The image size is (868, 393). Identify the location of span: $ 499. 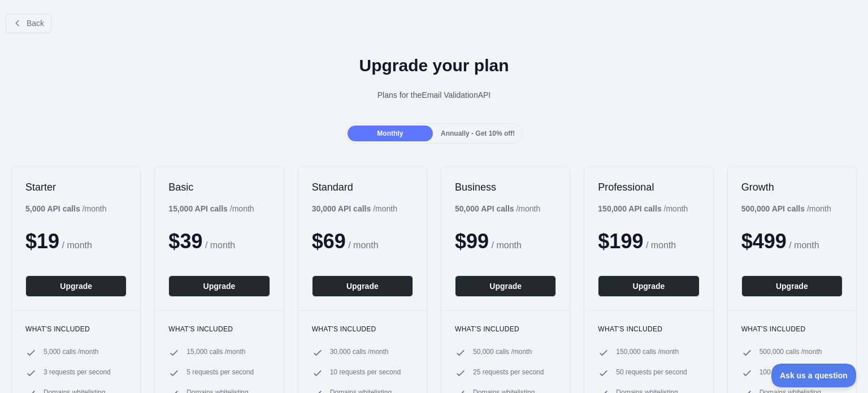
(764, 241).